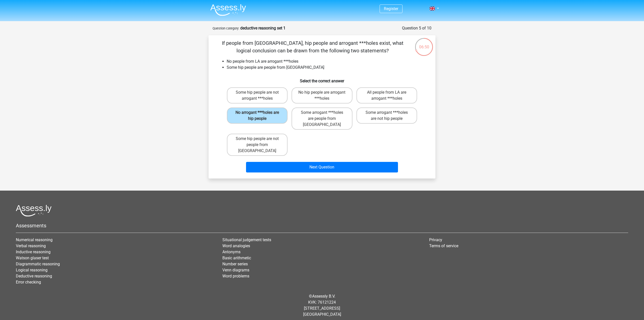 Image resolution: width=644 pixels, height=320 pixels. What do you see at coordinates (34, 239) in the screenshot?
I see `a: Numerical reasoning` at bounding box center [34, 239].